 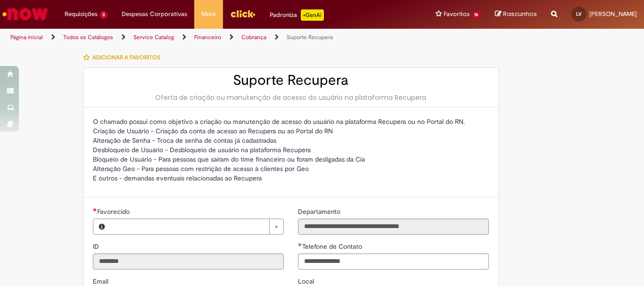 I want to click on span: Necessários - Favorecido, so click(x=114, y=211).